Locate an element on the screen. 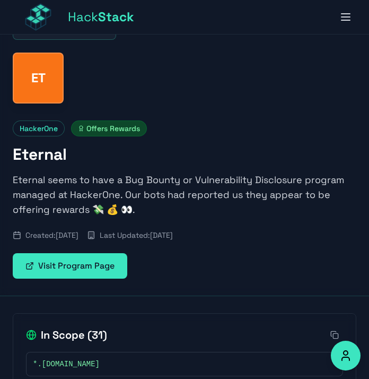 The width and height of the screenshot is (369, 379). div: Eternal is located at coordinates (38, 78).